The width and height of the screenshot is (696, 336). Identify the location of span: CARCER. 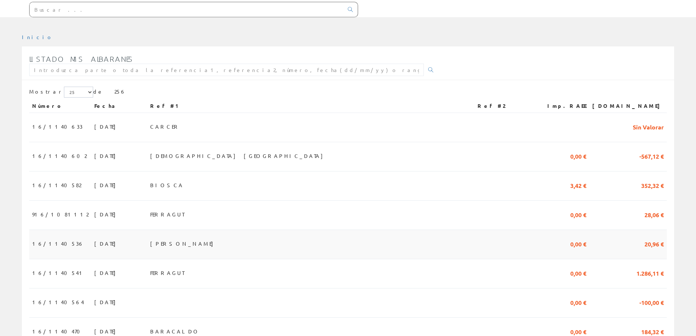
(165, 126).